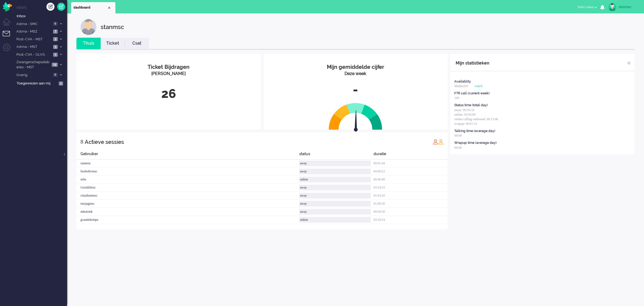 The width and height of the screenshot is (644, 306). Describe the element at coordinates (89, 43) in the screenshot. I see `li: Thuis` at that location.